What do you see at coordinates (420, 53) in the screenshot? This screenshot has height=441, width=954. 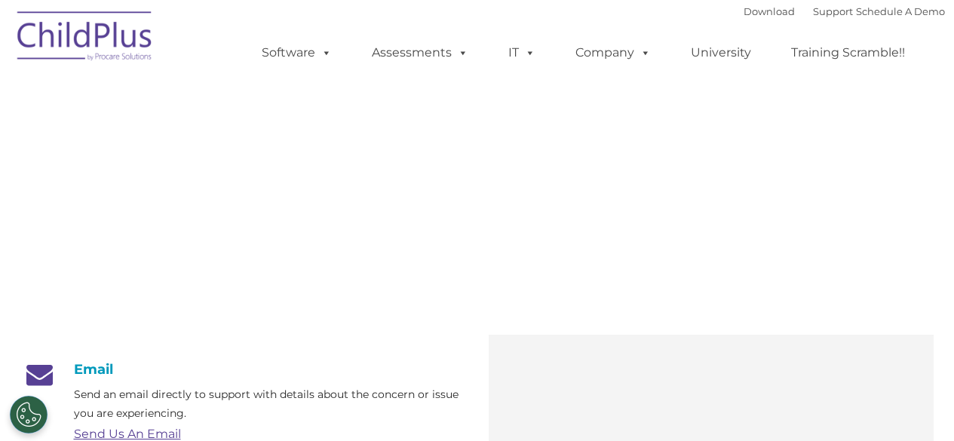 I see `a: Assessments` at bounding box center [420, 53].